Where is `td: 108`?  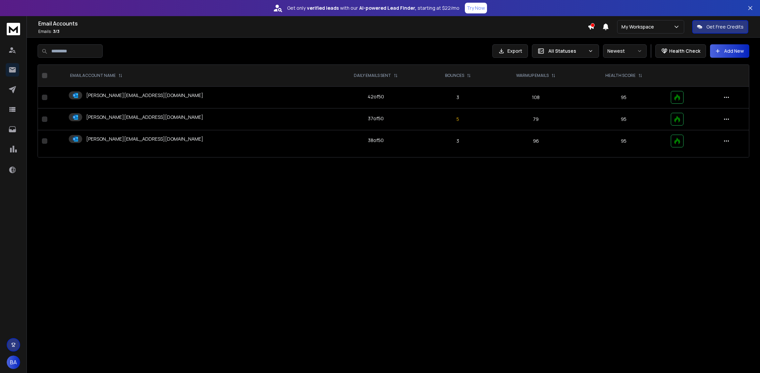 td: 108 is located at coordinates (536, 97).